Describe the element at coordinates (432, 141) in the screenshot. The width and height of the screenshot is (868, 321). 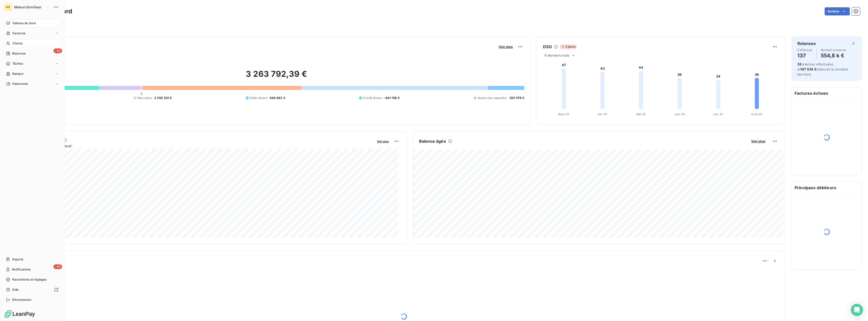
I see `h6: Balance âgée` at that location.